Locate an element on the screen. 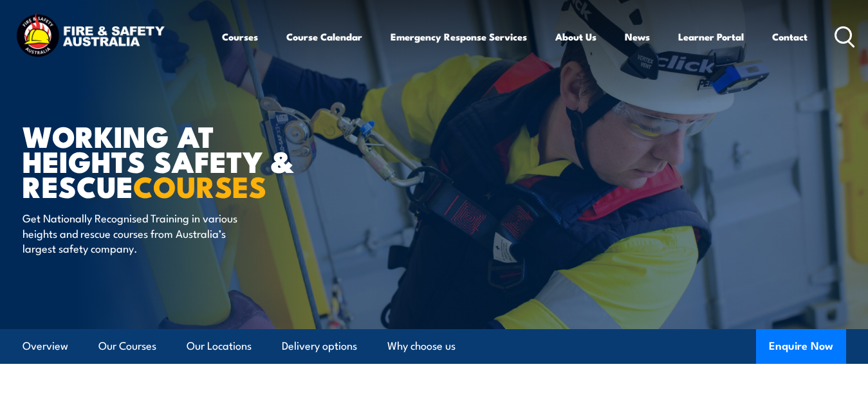 This screenshot has height=405, width=868. strong: COURSES is located at coordinates (199, 185).